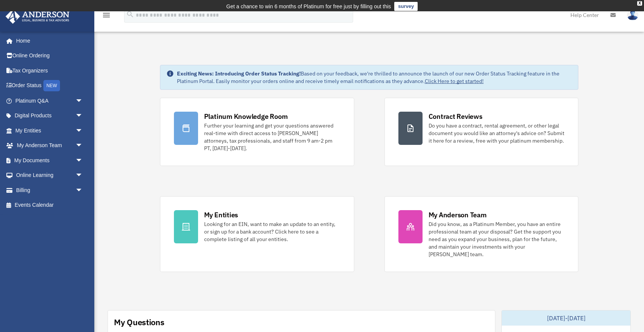 The height and width of the screenshot is (332, 644). Describe the element at coordinates (308, 6) in the screenshot. I see `div: Get a chance to win 6 months of Platinum for free just by filling out this` at that location.